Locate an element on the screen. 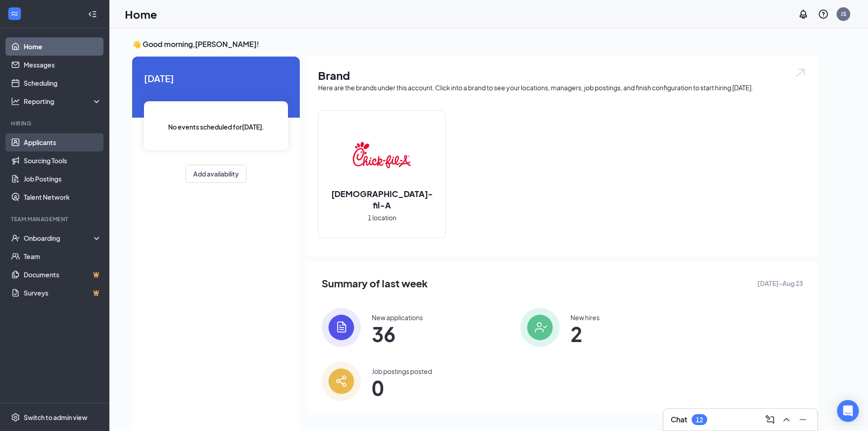 The height and width of the screenshot is (431, 868). div: JS is located at coordinates (844, 14).